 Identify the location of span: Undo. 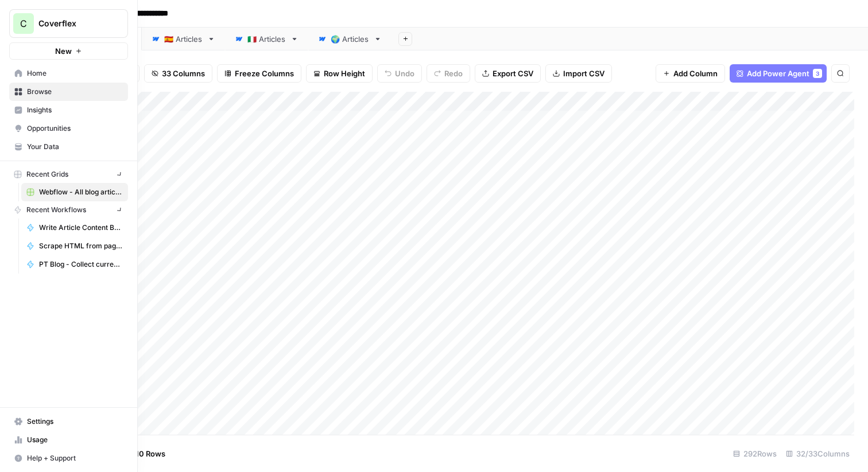
(405, 74).